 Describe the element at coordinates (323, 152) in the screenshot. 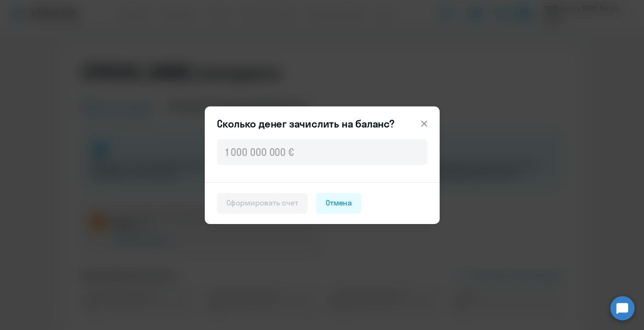

I see `input: 1 000 000 000 €` at that location.